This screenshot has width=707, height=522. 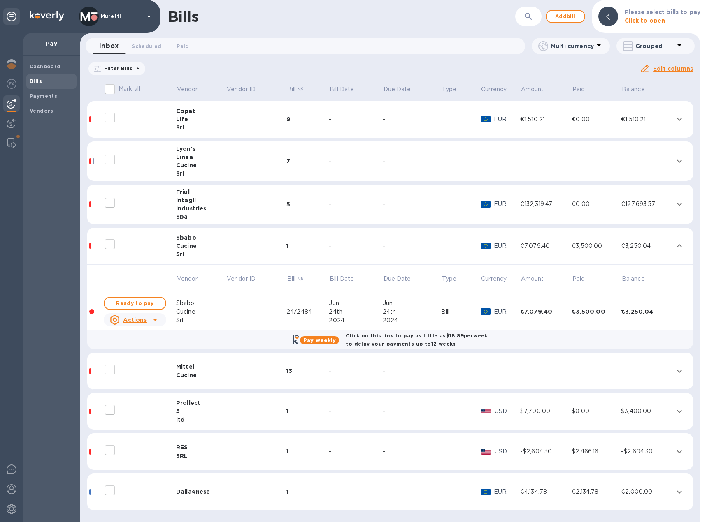 What do you see at coordinates (12, 84) in the screenshot?
I see `img: Foreign exchange` at bounding box center [12, 84].